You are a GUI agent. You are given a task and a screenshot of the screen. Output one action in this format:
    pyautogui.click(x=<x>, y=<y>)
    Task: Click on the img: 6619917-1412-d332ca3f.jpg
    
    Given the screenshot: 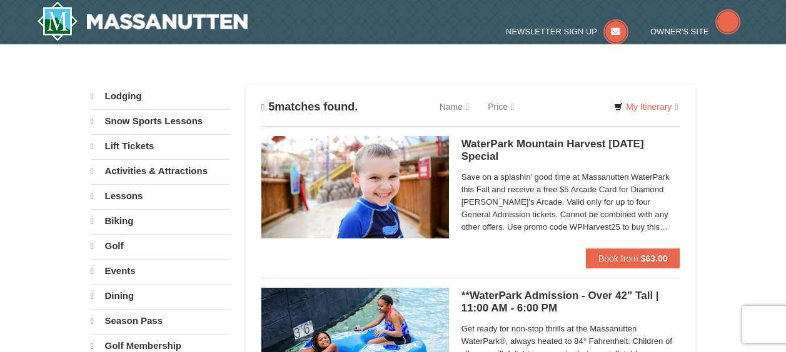 What is the action you would take?
    pyautogui.click(x=355, y=187)
    